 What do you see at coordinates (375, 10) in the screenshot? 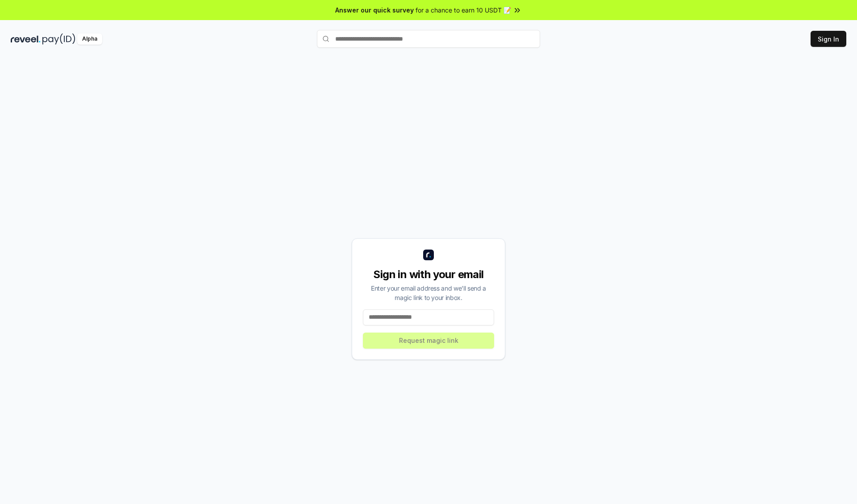
I see `span: Answer our quick survey` at bounding box center [375, 10].